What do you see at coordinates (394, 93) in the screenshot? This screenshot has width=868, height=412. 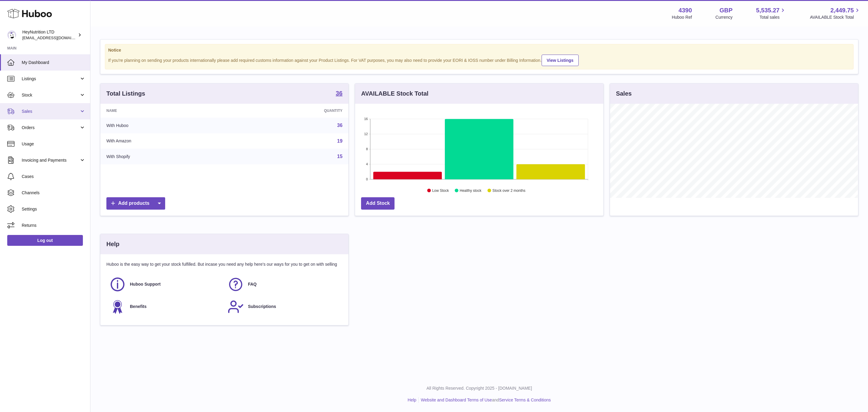 I see `h3: AVAILABLE Stock Total` at bounding box center [394, 93].